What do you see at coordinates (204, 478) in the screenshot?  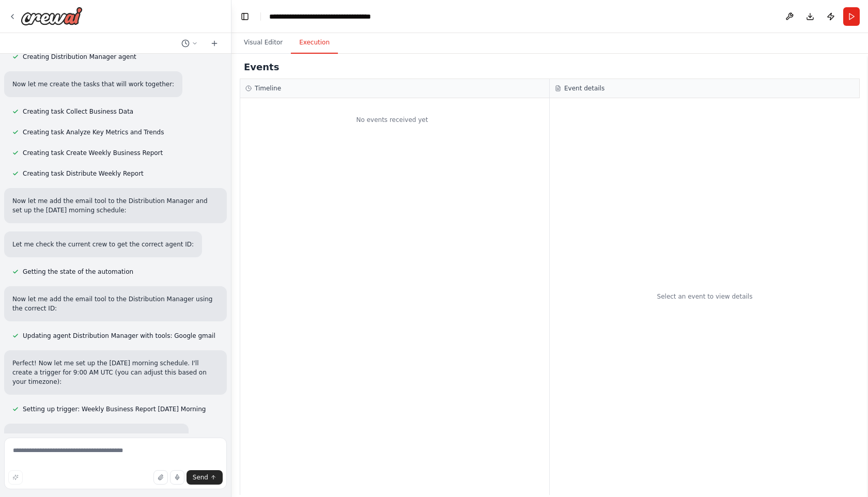 I see `button: Send` at bounding box center [204, 478].